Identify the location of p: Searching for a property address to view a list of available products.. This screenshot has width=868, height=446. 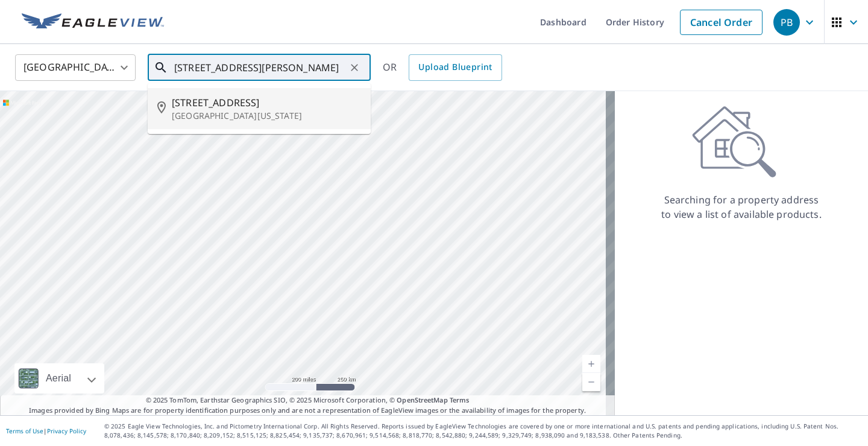
(741, 207).